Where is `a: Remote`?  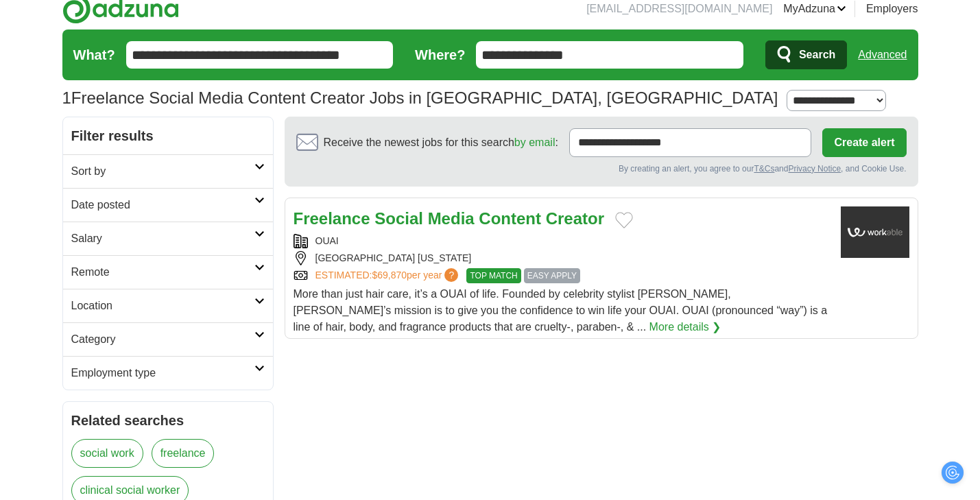 a: Remote is located at coordinates (168, 272).